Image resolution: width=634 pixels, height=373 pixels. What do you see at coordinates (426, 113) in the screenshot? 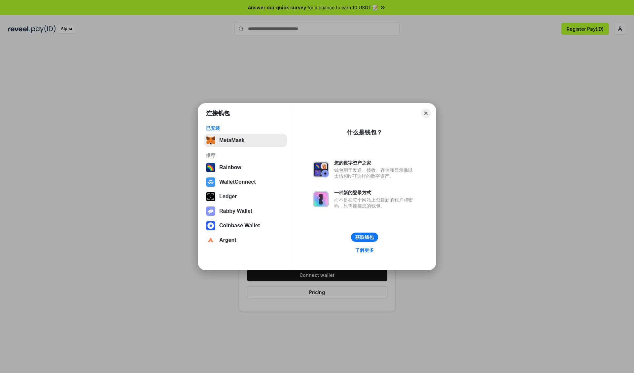
I see `button: Close` at bounding box center [426, 113].